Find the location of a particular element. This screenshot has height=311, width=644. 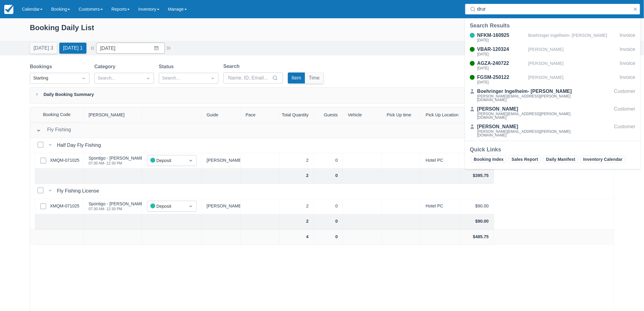

input: Date is located at coordinates (130, 48).